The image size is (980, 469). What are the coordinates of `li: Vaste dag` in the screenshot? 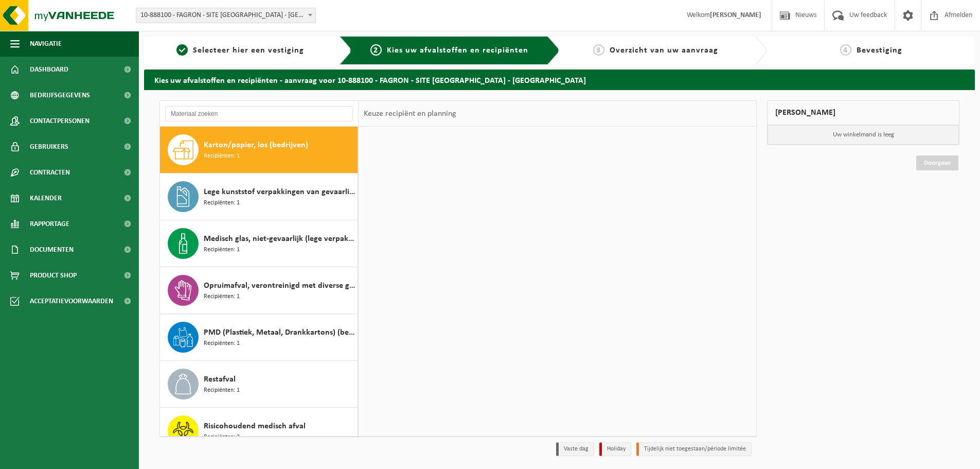 It's located at (575, 449).